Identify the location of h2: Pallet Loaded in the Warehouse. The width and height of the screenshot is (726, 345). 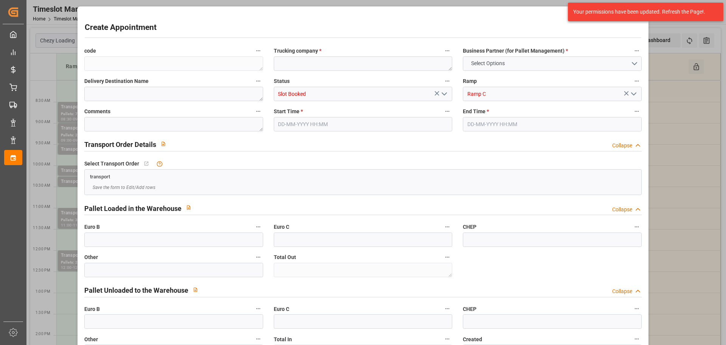
(133, 208).